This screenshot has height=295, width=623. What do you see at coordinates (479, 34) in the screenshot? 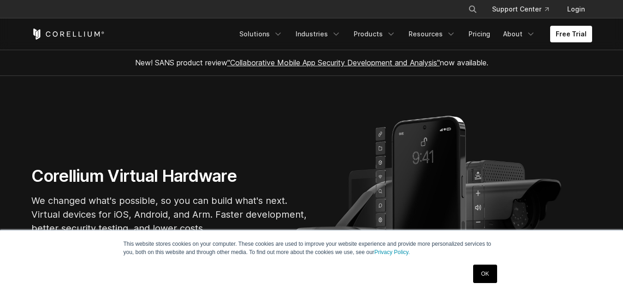
I see `a: Pricing` at bounding box center [479, 34].